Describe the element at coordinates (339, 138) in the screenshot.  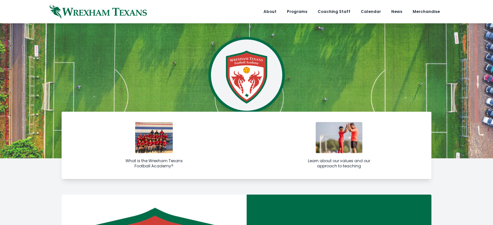
I see `img: with-player.jpg` at that location.